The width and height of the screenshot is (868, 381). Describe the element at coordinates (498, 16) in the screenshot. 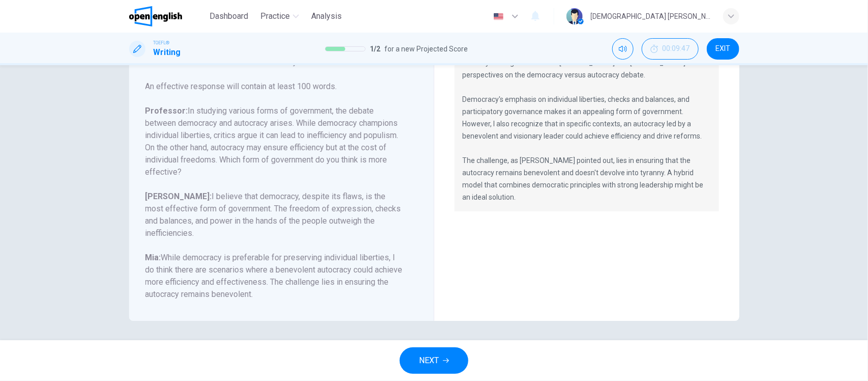

I see `img: en` at that location.